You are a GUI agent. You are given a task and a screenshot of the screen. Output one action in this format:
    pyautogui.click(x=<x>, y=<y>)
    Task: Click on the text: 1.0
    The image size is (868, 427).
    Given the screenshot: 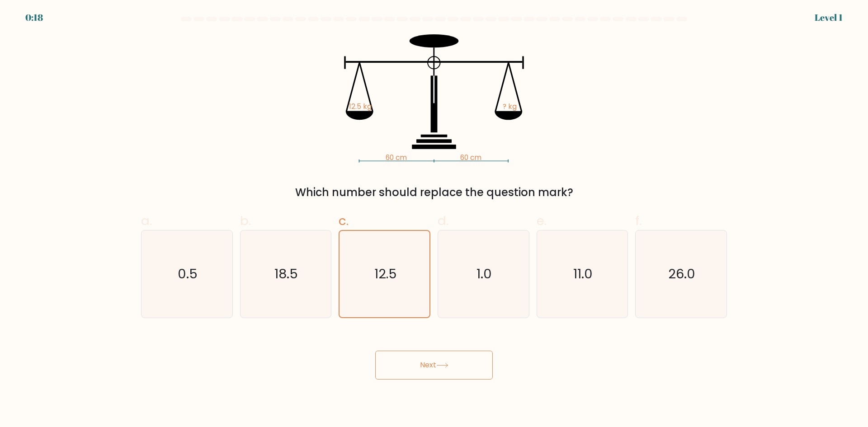 What is the action you would take?
    pyautogui.click(x=484, y=274)
    